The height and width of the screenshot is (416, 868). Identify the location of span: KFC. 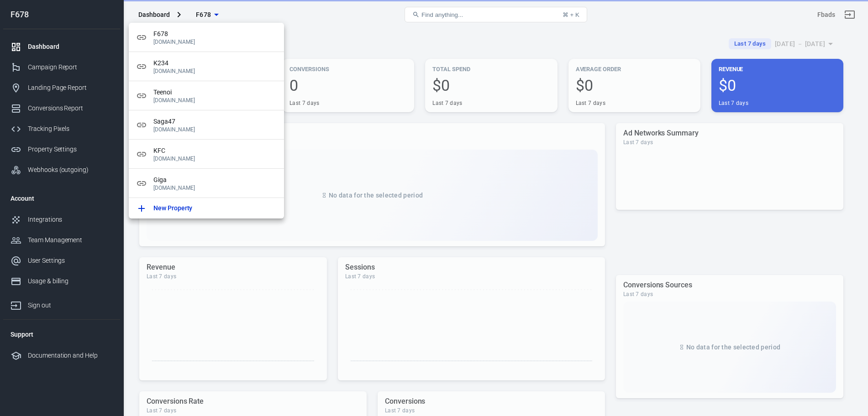
(215, 150).